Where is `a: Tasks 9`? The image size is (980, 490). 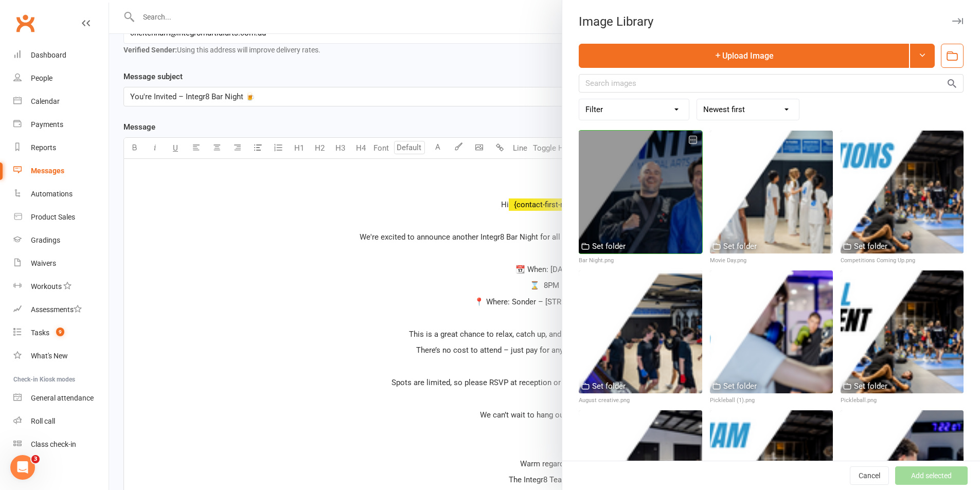
a: Tasks 9 is located at coordinates (61, 333).